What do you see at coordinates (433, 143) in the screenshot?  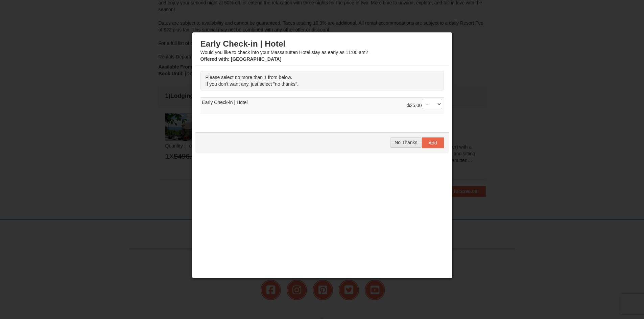 I see `span: Add` at bounding box center [433, 143].